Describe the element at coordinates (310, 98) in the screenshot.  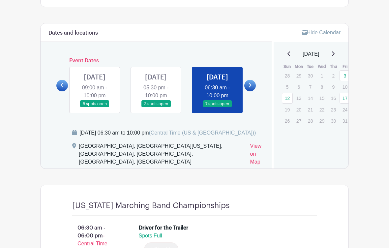
I see `p: 14` at that location.